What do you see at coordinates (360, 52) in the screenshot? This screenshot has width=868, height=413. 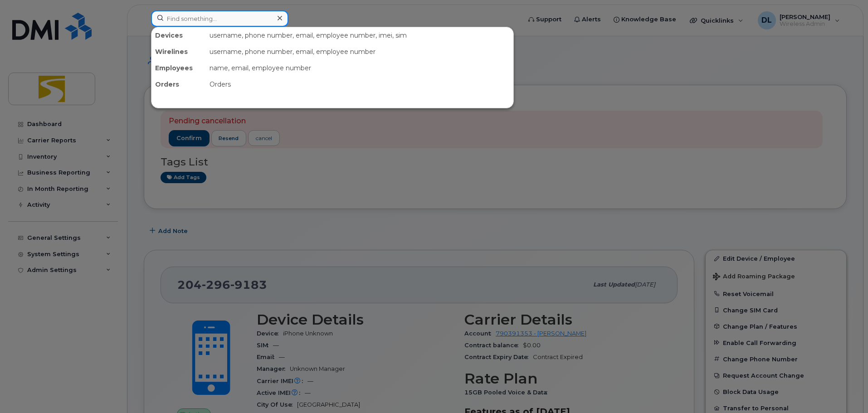 I see `div: username, phone number, email, employee number` at bounding box center [360, 52].